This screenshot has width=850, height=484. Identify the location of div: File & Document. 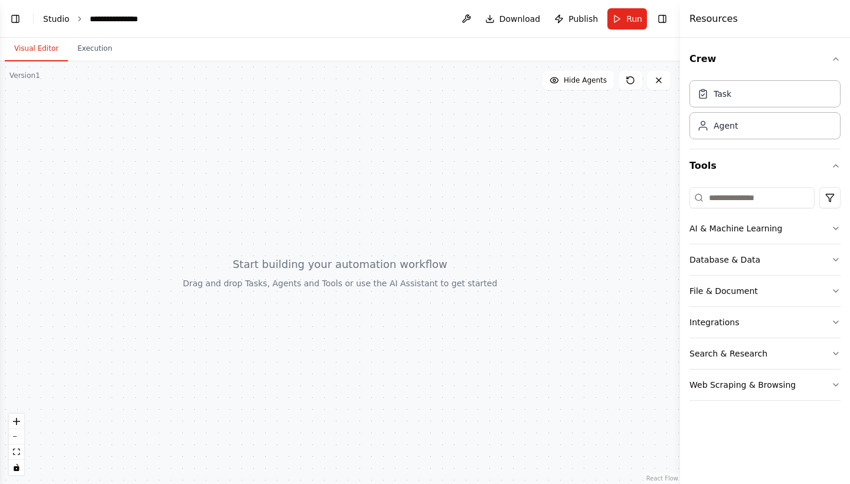
(724, 291).